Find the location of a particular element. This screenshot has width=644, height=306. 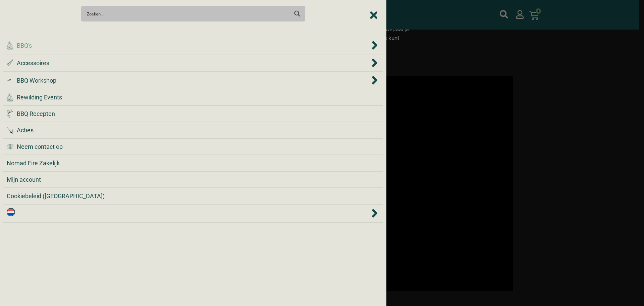

a: BBQ Workshop is located at coordinates (188, 80).